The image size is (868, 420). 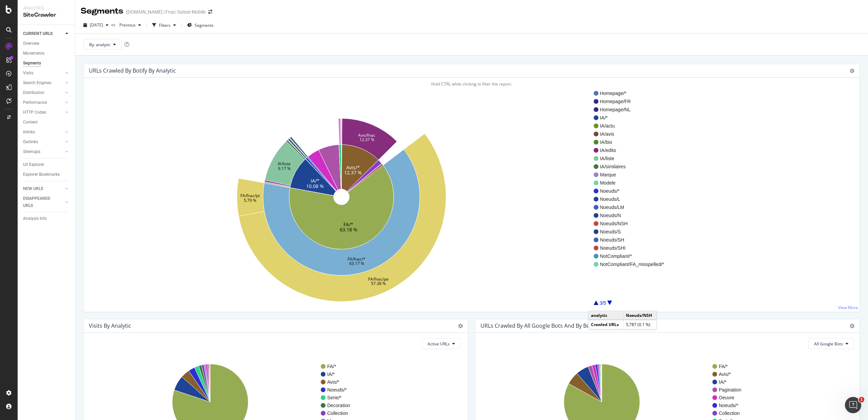 I want to click on a: View More, so click(x=848, y=307).